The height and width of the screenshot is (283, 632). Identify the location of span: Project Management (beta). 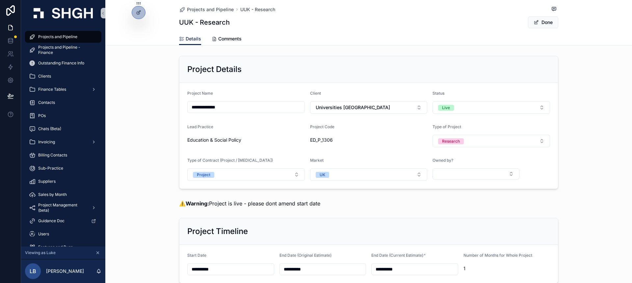
(62, 208).